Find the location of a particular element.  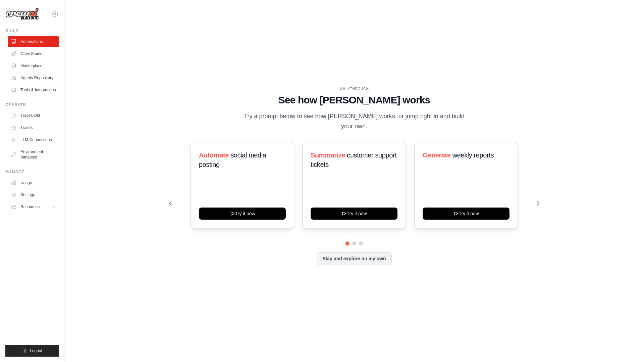

span: weekly reports is located at coordinates (473, 155).